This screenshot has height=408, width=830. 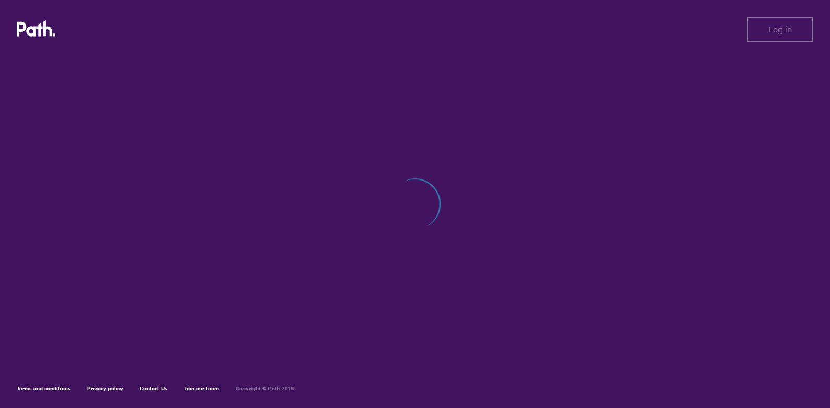 I want to click on a: Join our team, so click(x=201, y=388).